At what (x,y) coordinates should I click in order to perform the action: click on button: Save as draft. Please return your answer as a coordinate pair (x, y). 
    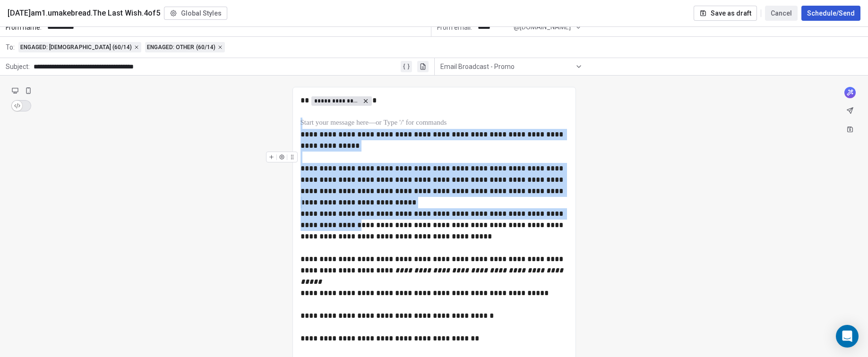
    Looking at the image, I should click on (725, 13).